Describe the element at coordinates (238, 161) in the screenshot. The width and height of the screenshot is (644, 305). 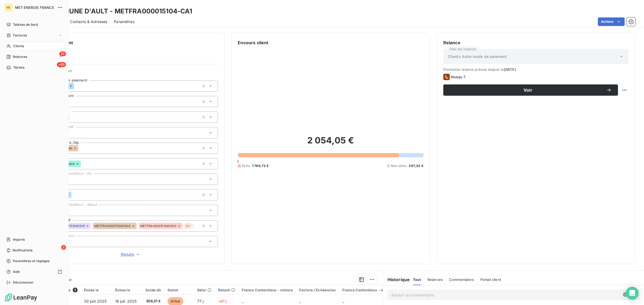
I see `span: 0` at that location.